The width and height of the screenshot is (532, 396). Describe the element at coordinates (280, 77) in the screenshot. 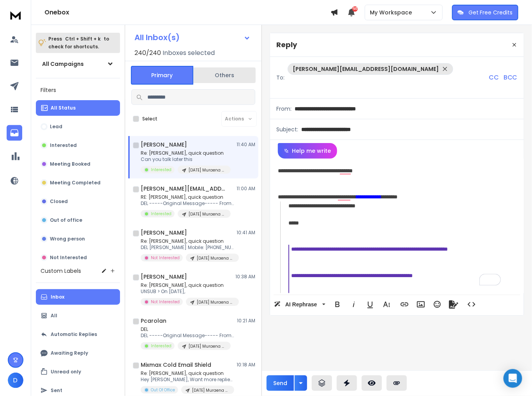

I see `p: To:` at that location.